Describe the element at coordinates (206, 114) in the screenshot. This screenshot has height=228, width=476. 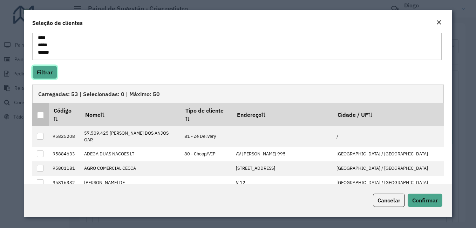
I see `th: Tipo de cliente` at that location.